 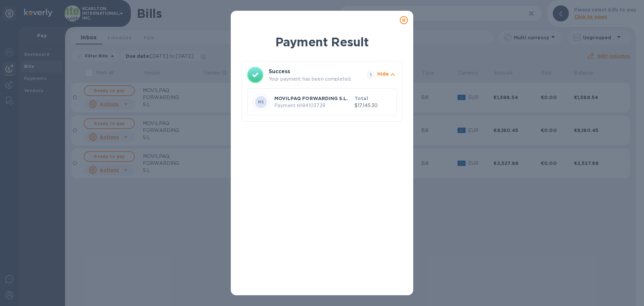 What do you see at coordinates (371, 75) in the screenshot?
I see `span: 1` at bounding box center [371, 75].